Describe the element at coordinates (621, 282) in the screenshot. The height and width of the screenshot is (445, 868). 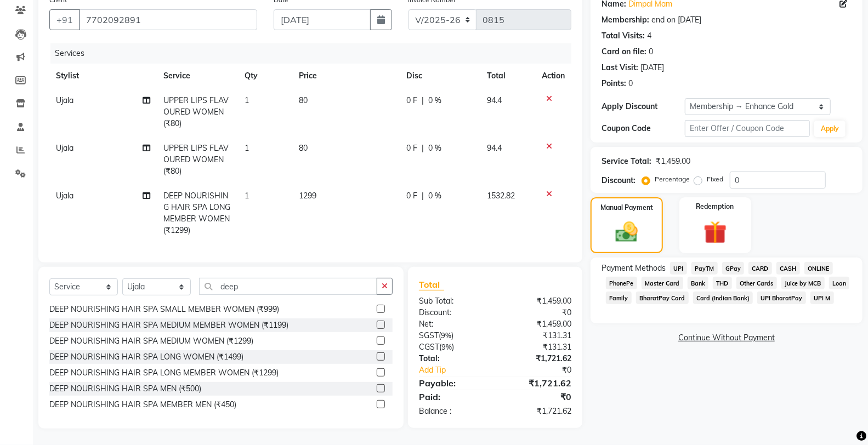
I see `span: PhonePe` at that location.